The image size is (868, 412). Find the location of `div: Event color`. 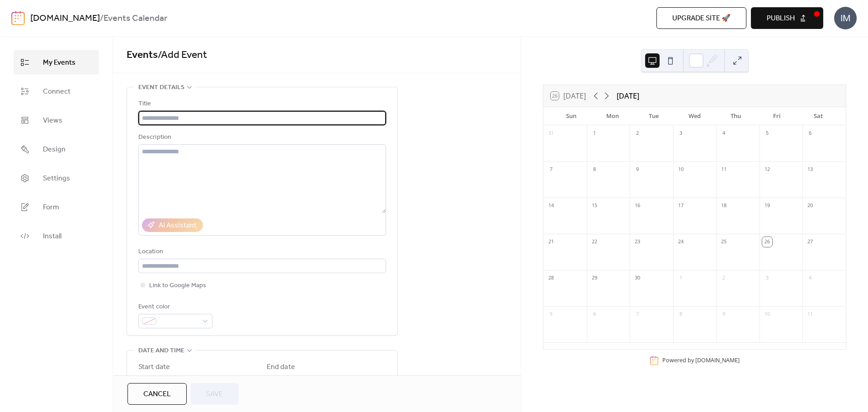

div: Event color is located at coordinates (174, 308).